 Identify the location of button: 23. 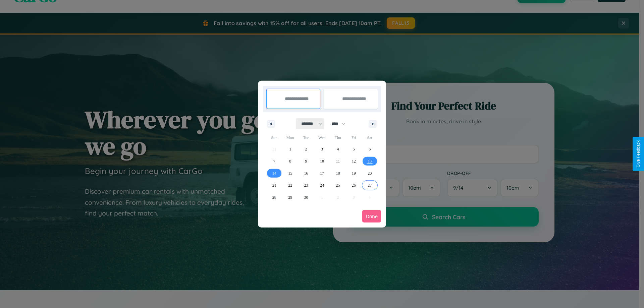
(306, 186).